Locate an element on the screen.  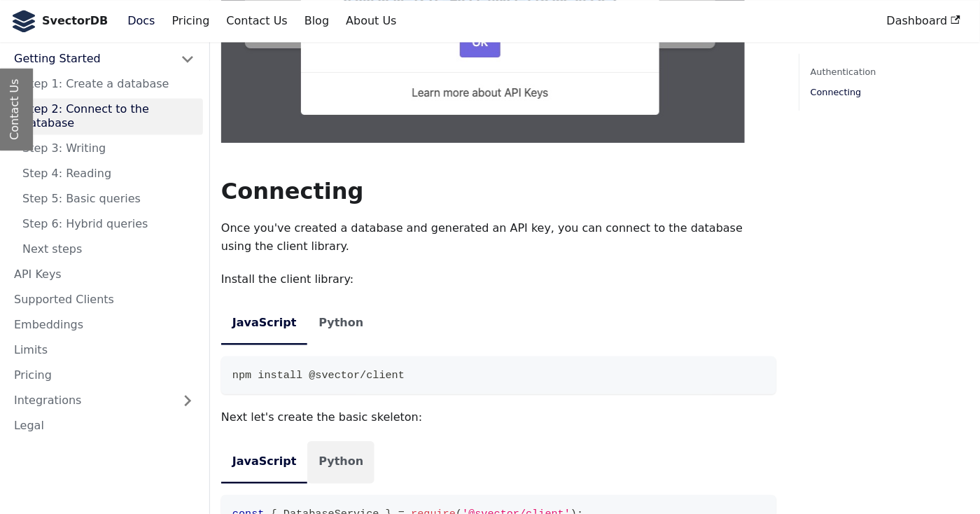
a: Step 5: Basic queries is located at coordinates (109, 199).